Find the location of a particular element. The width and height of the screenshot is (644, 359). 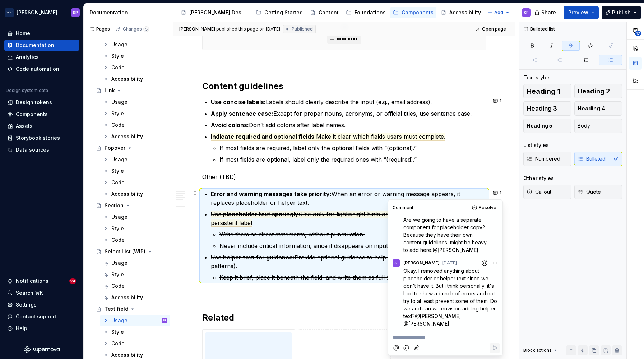

button: Heading 4 is located at coordinates (599, 108).